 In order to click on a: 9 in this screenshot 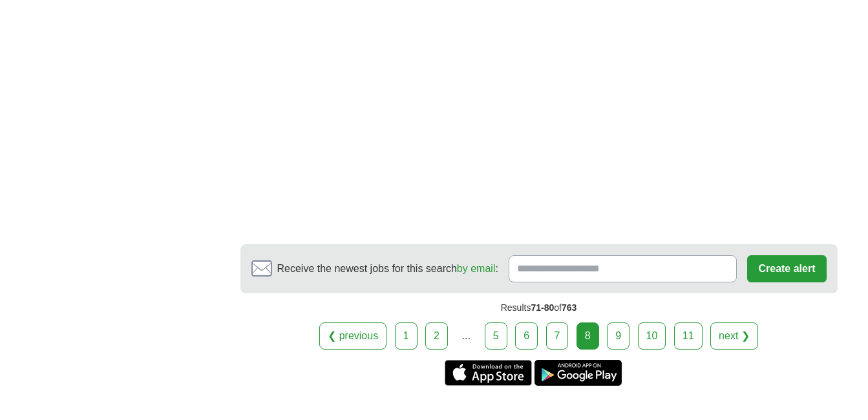, I will do `click(618, 336)`.